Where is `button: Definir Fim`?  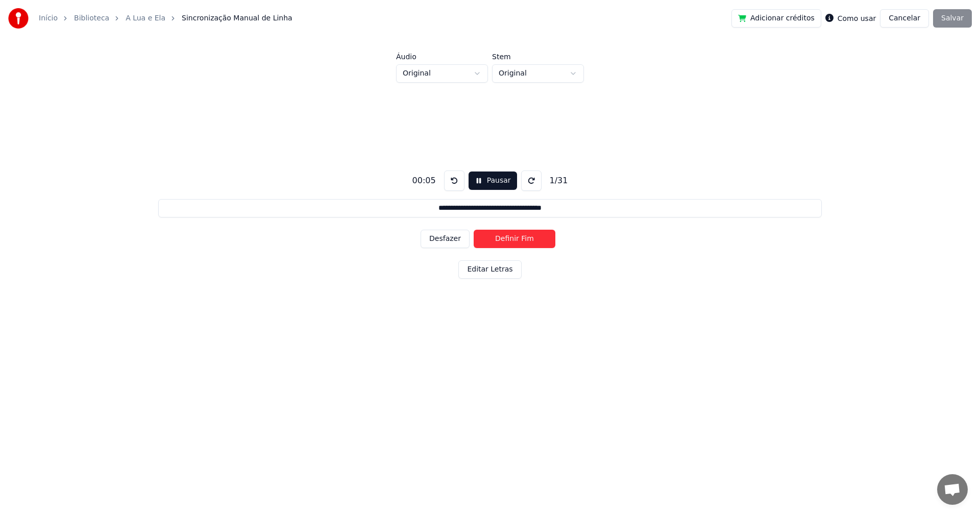 button: Definir Fim is located at coordinates (515, 239).